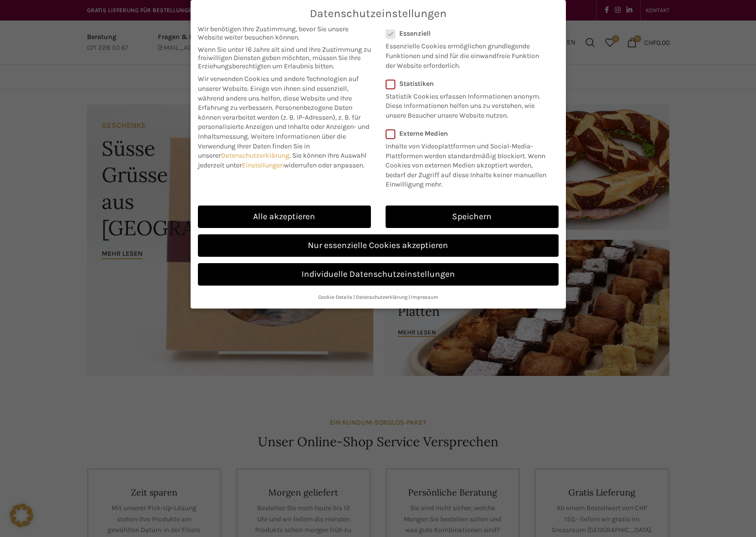  What do you see at coordinates (284, 216) in the screenshot?
I see `a: Alle akzeptieren` at bounding box center [284, 216].